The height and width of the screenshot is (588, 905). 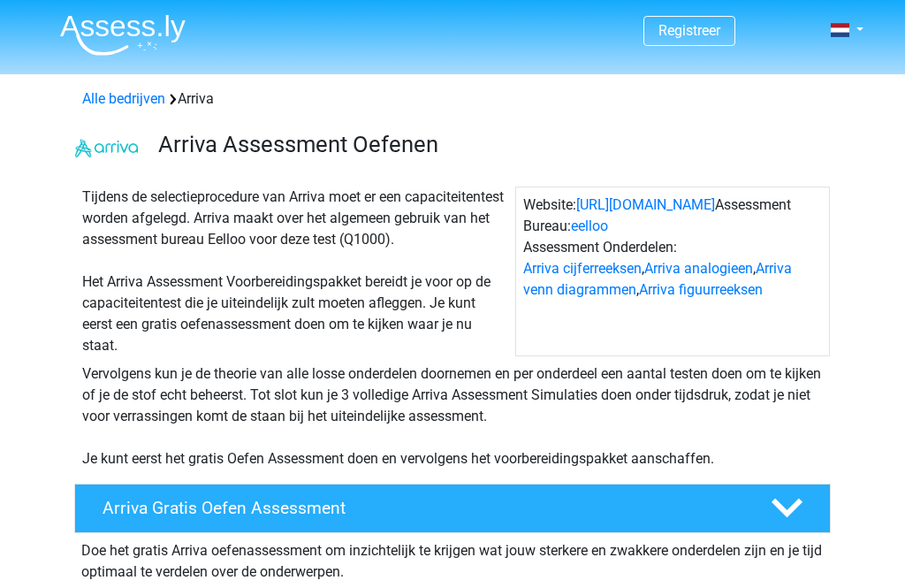 I want to click on h3: Arriva Assessment Oefenen, so click(x=487, y=144).